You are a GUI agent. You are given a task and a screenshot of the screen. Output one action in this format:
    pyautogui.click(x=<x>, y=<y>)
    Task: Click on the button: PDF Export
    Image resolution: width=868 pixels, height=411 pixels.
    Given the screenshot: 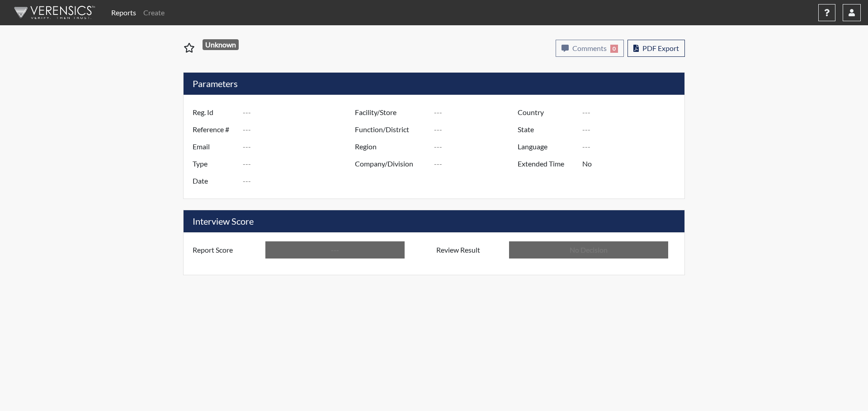 What is the action you would take?
    pyautogui.click(x=656, y=48)
    